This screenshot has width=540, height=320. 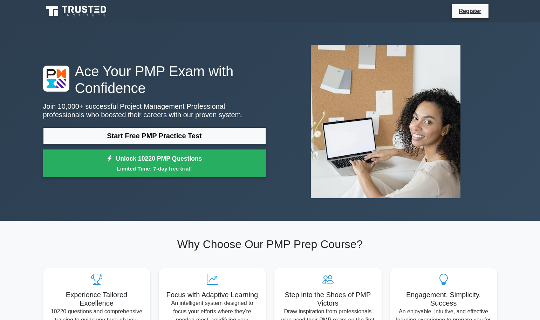 I want to click on a: Unlock 10220 PMP QuestionsLimited Time: 7-day free trial!, so click(x=155, y=163).